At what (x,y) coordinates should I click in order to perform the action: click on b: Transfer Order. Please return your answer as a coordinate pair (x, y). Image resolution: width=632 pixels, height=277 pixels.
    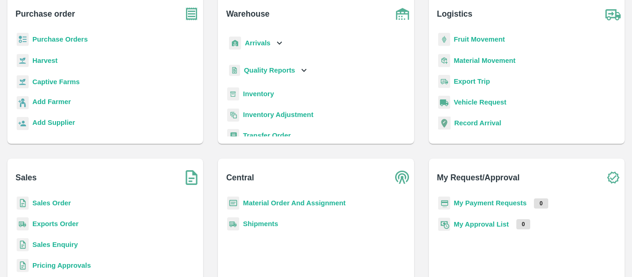
    Looking at the image, I should click on (266, 136).